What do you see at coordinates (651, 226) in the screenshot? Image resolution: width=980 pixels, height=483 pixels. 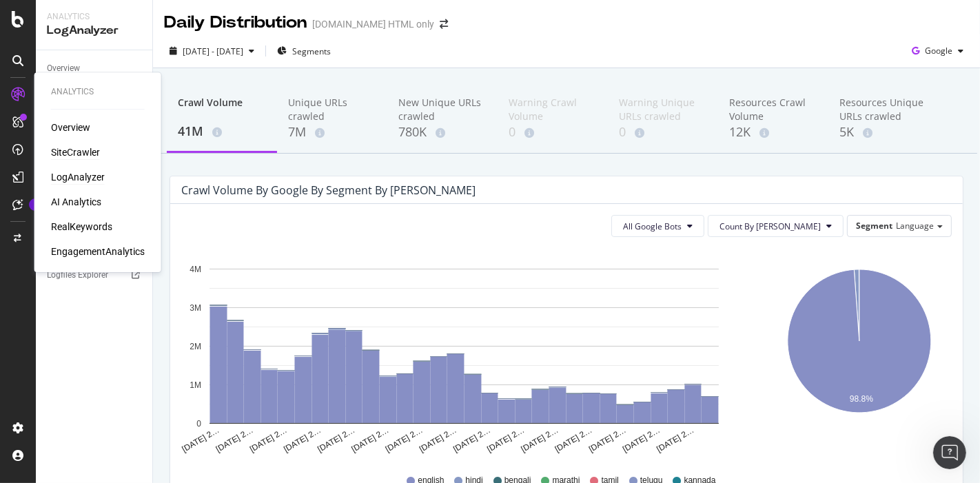 I see `span: All Google Bots` at bounding box center [651, 226].